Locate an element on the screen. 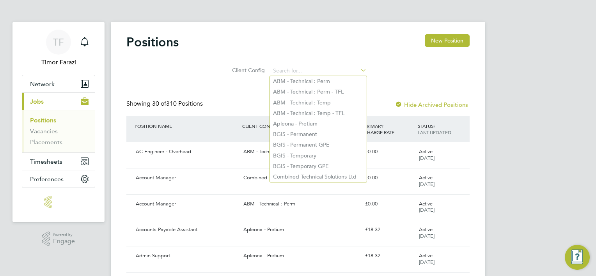  div: AC Engineer - Overhead is located at coordinates (186, 152).